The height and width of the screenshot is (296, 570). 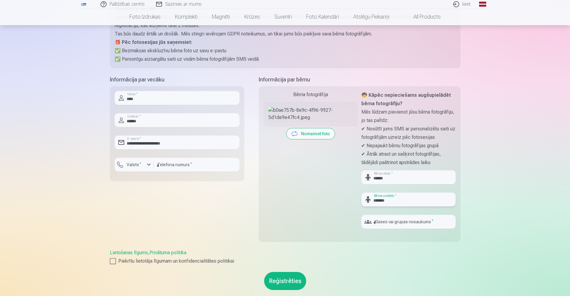 I want to click on label: Valsts, so click(x=134, y=165).